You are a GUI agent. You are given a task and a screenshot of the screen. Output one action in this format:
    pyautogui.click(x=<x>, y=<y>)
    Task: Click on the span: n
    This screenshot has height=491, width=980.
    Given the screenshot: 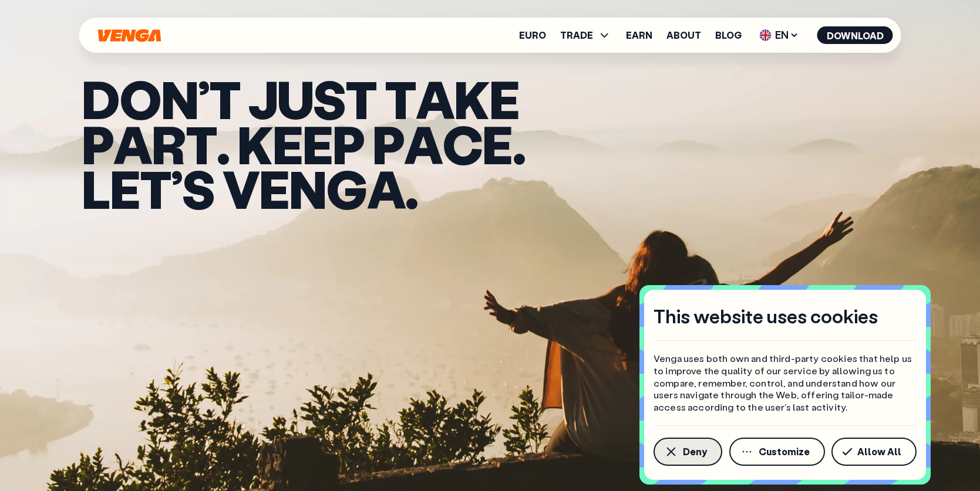 What is the action you would take?
    pyautogui.click(x=307, y=188)
    